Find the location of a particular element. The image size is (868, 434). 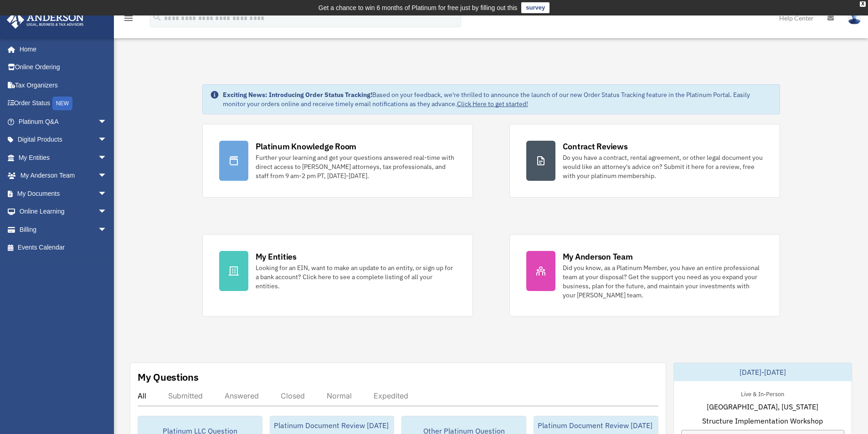

div: close is located at coordinates (863, 4).